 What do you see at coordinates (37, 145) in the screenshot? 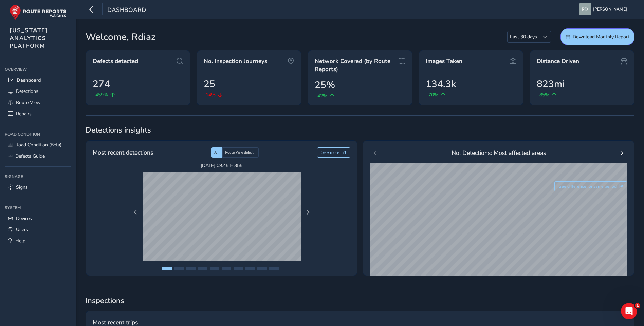
I see `a: Road Condition (Beta)` at bounding box center [37, 145].